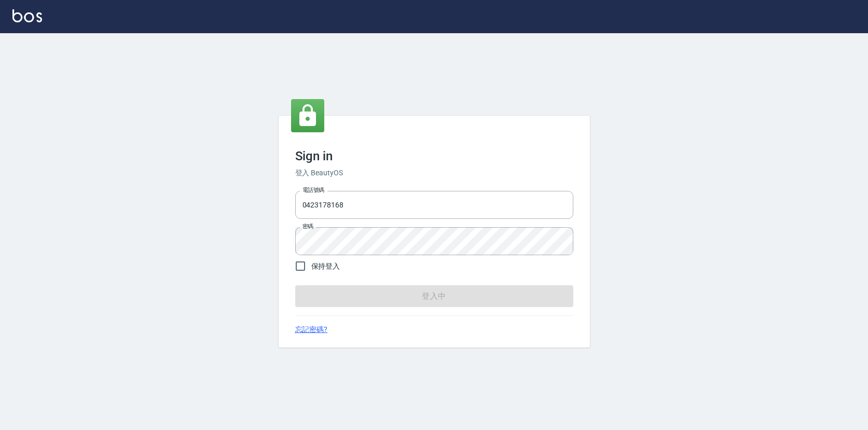  What do you see at coordinates (326, 266) in the screenshot?
I see `span: 保持登入` at bounding box center [326, 266].